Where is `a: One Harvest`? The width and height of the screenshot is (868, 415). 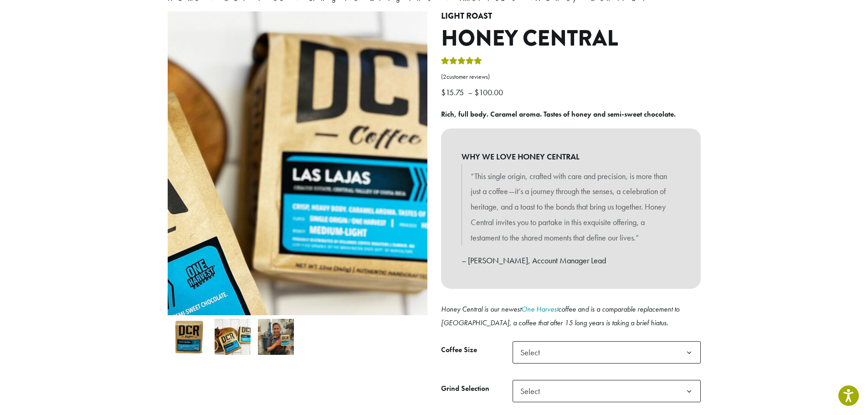
a: One Harvest is located at coordinates (539, 309).